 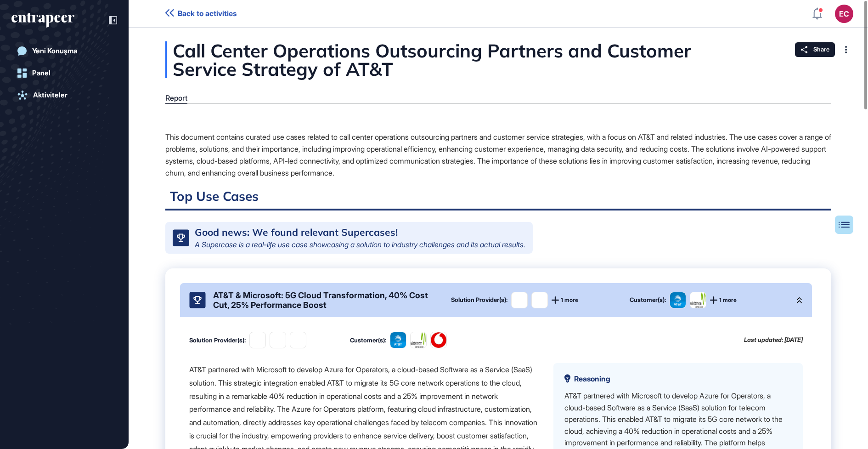 I want to click on div: This document contains curated use cases related to call center operations outsourcing partners a..., so click(x=498, y=154).